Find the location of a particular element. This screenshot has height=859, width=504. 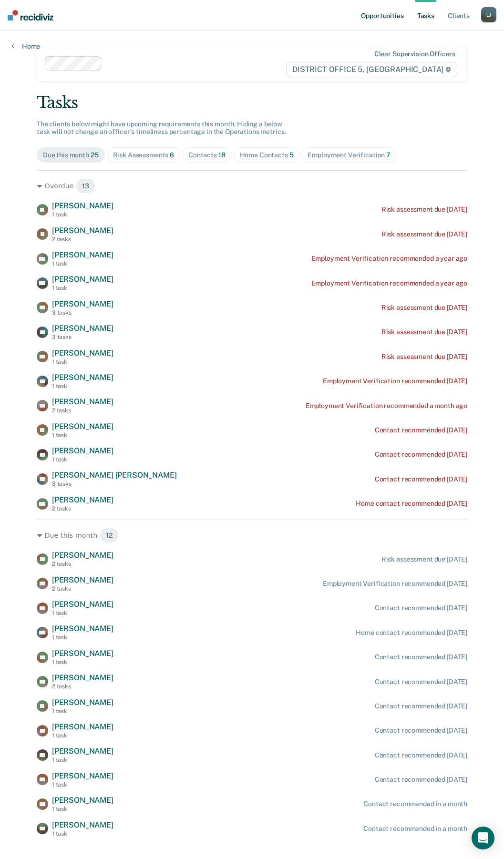

div: Employment Verification recommended a month ago is located at coordinates (386, 406).